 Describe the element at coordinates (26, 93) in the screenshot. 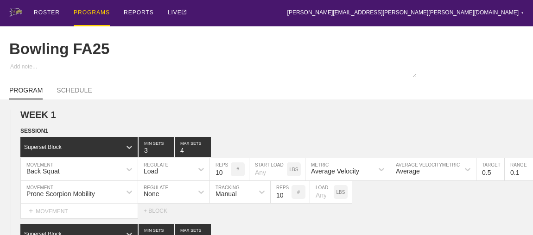

I see `a: PROGRAM` at that location.